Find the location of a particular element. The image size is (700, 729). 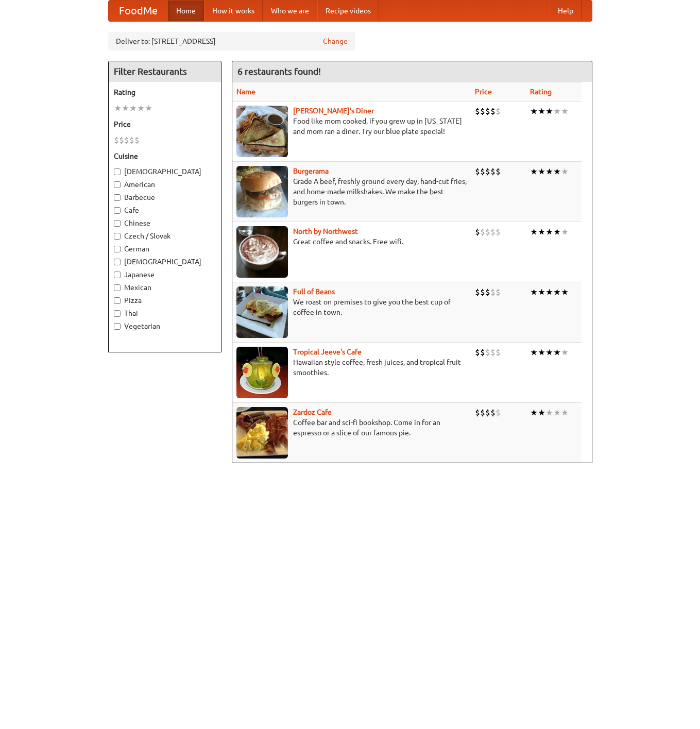

b: North by Northwest is located at coordinates (325, 231).